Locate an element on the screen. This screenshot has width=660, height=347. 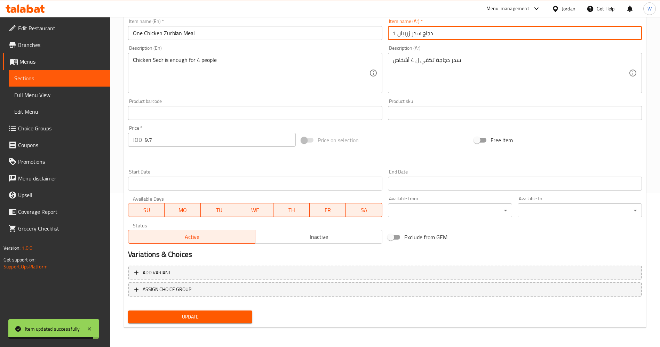
a: Upsell is located at coordinates (56, 195).